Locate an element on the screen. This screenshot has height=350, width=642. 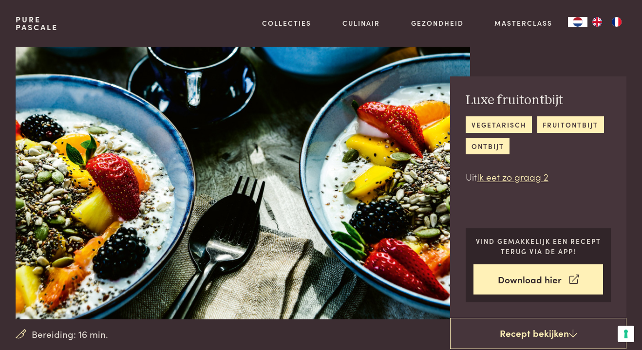
h2: Luxe fruitontbijt is located at coordinates (539, 100).